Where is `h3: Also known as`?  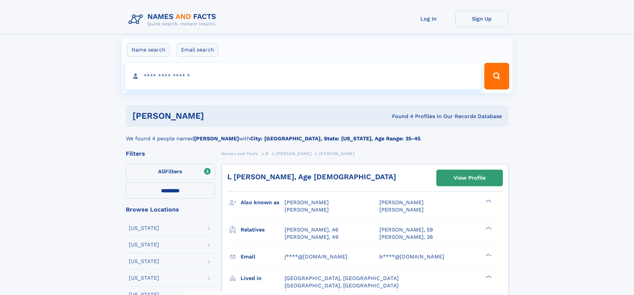
h3: Also known as is located at coordinates (262, 203).